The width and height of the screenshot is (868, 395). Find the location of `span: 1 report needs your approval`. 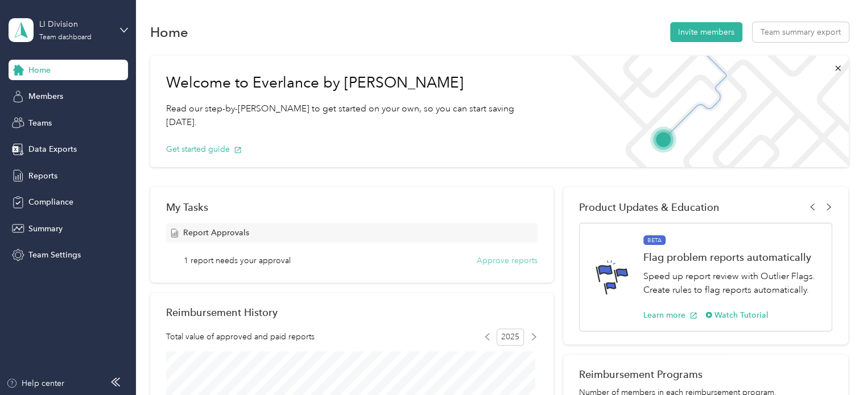

span: 1 report needs your approval is located at coordinates (237, 260).